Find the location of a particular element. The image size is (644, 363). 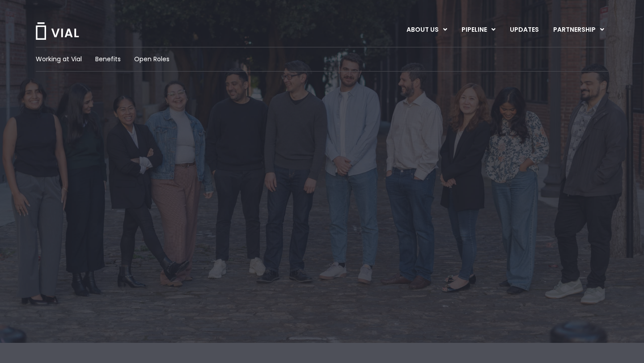

a: Benefits is located at coordinates (108, 59).